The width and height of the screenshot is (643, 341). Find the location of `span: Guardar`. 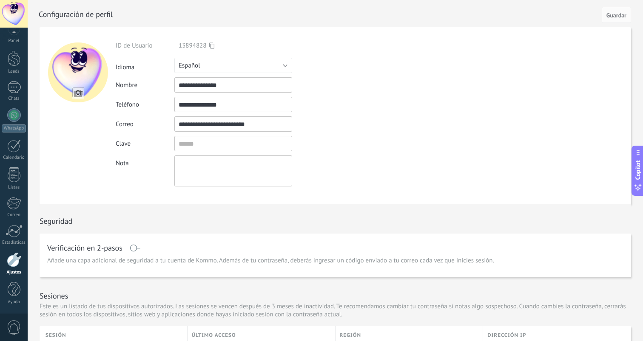

span: Guardar is located at coordinates (616, 15).